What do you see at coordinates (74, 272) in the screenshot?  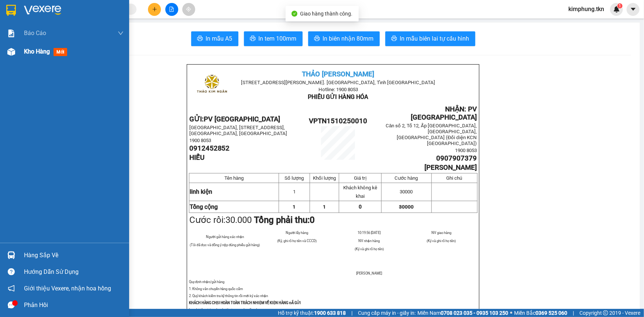 I see `div: Hướng dẫn sử dụng` at bounding box center [74, 272].